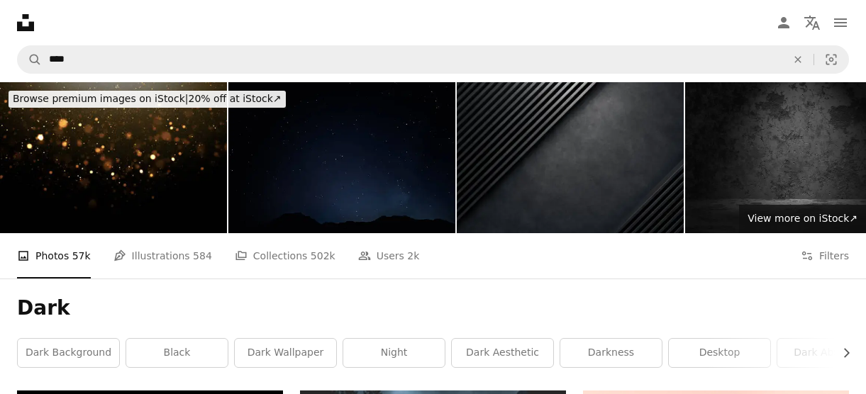 The height and width of the screenshot is (394, 866). Describe the element at coordinates (285, 353) in the screenshot. I see `a: dark wallpaper` at that location.